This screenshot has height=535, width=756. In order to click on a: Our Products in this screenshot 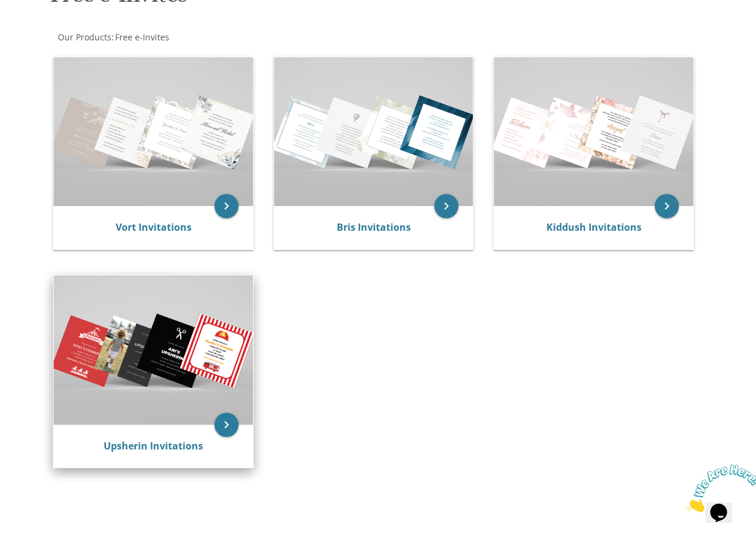, I will do `click(84, 37)`.